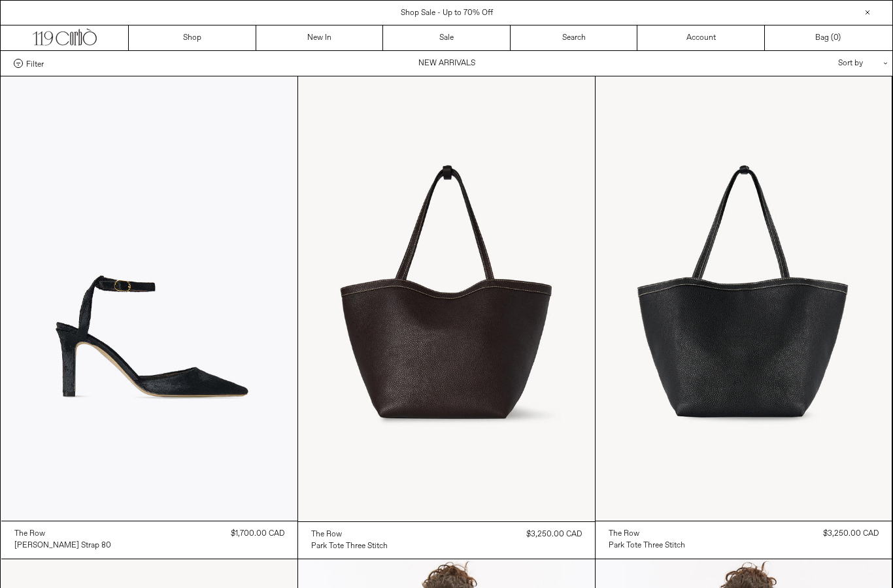 The width and height of the screenshot is (893, 588). Describe the element at coordinates (828, 38) in the screenshot. I see `a: Bag ()` at that location.